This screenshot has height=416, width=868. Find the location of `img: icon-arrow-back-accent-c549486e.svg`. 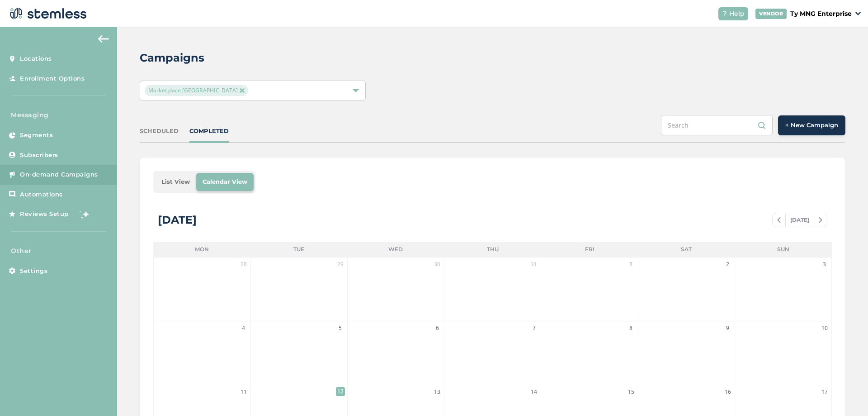

img: icon-arrow-back-accent-c549486e.svg is located at coordinates (103, 39).